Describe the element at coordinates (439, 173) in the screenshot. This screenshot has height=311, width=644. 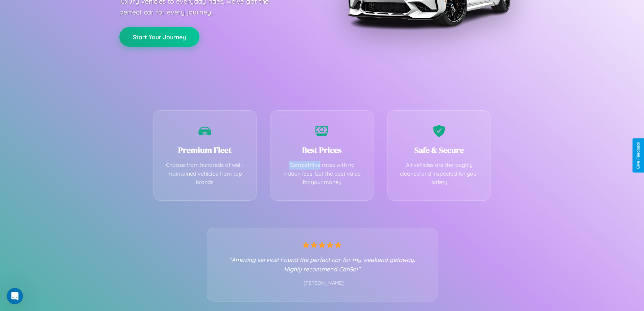
I see `p: All vehicles are thoroughly cleaned and inspected for your safety` at that location.